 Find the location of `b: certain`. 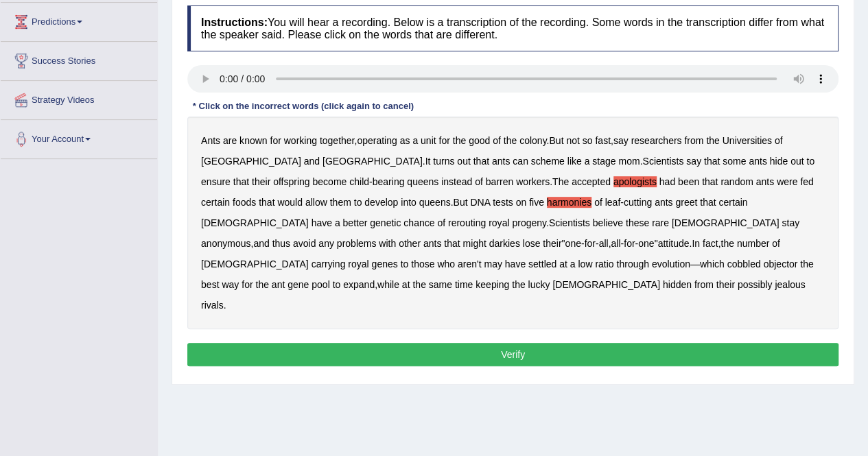

b: certain is located at coordinates (215, 202).